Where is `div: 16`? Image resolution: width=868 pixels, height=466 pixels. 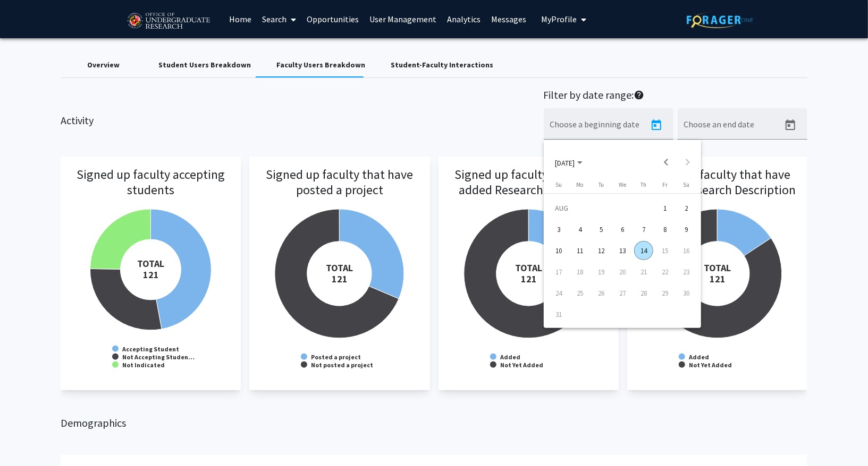 div: 16 is located at coordinates (686, 251).